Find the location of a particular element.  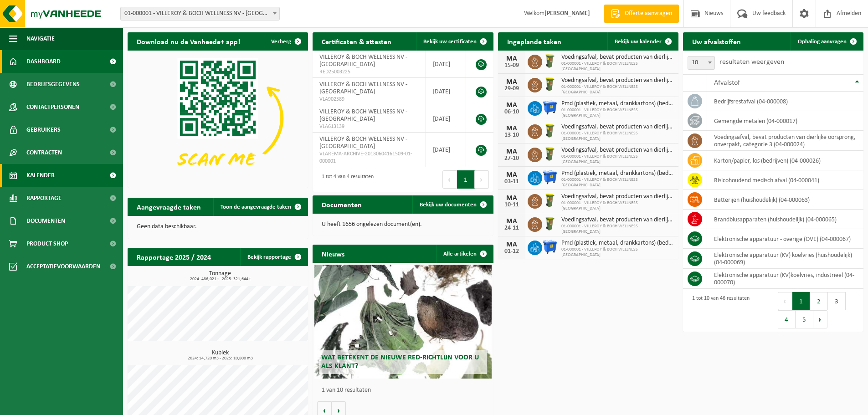

a: Bekijk uw certificaten is located at coordinates (454, 41).